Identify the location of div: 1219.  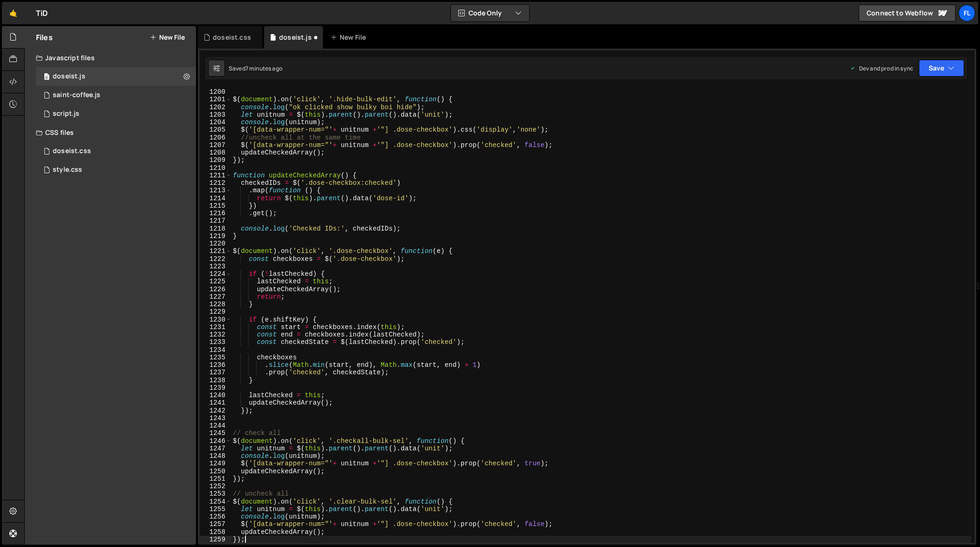
(216, 236).